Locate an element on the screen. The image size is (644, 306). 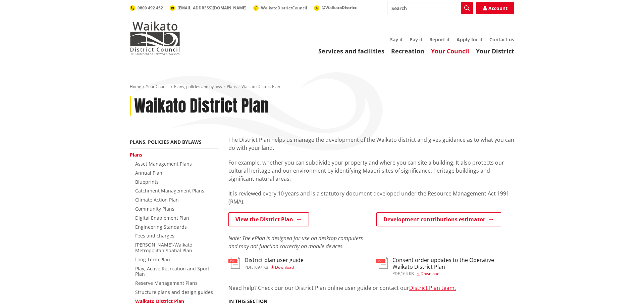
a: Account is located at coordinates (495, 8).